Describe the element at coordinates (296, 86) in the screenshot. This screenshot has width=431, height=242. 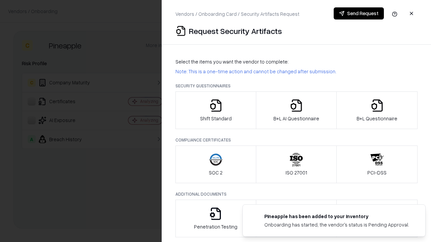
I see `p: Security Questionnaires` at that location.